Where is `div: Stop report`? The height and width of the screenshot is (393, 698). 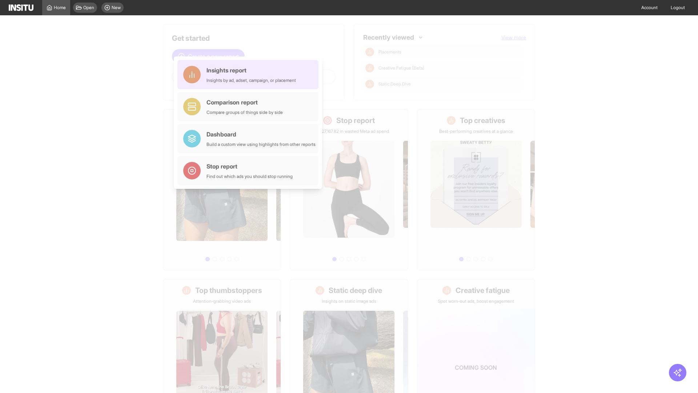
div: Stop report is located at coordinates (249, 166).